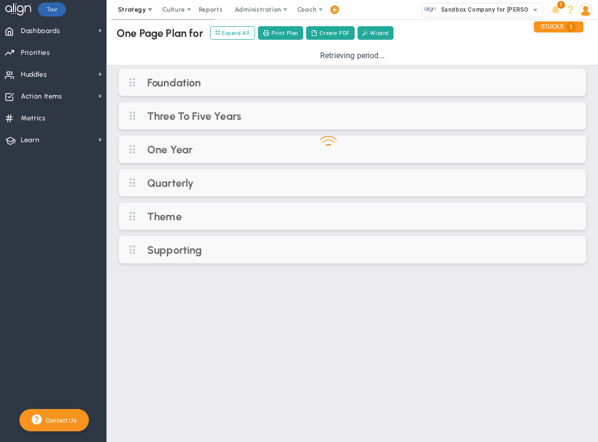 This screenshot has height=442, width=598. Describe the element at coordinates (40, 31) in the screenshot. I see `span: Dashboards` at that location.